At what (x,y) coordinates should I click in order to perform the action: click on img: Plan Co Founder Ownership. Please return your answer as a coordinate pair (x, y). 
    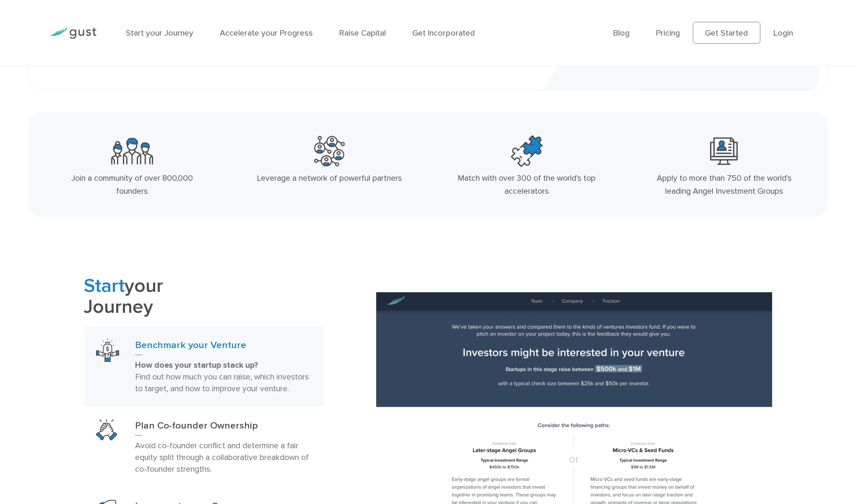
    Looking at the image, I should click on (106, 430).